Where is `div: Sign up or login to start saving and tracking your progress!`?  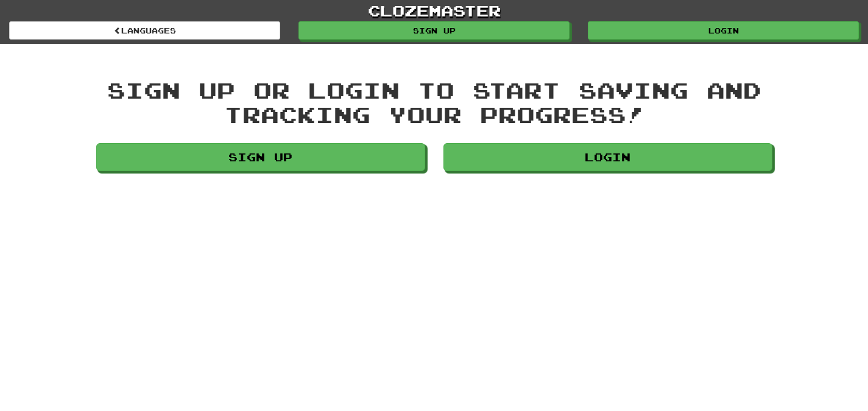
div: Sign up or login to start saving and tracking your progress! is located at coordinates (434, 102).